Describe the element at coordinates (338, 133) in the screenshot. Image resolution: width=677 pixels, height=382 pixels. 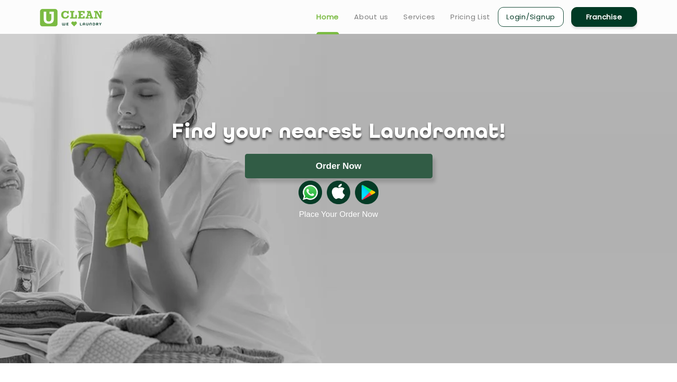
I see `h1: Find your nearest Laundromat!` at that location.